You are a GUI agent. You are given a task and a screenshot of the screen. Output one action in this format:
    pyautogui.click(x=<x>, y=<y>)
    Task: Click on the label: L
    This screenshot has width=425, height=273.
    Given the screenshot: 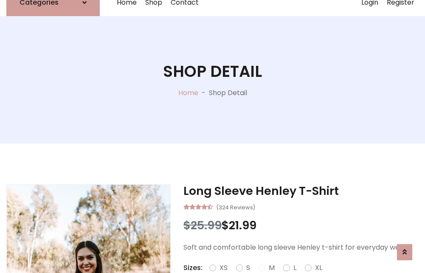 What is the action you would take?
    pyautogui.click(x=294, y=268)
    